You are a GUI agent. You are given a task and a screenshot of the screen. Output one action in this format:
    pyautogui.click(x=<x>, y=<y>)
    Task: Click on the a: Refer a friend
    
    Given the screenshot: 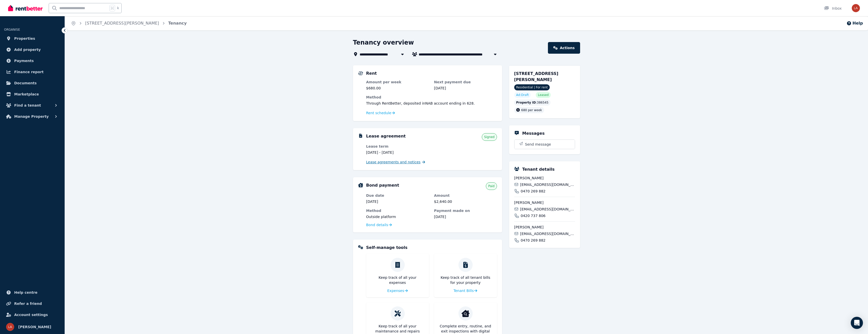 What is the action you would take?
    pyautogui.click(x=32, y=304)
    